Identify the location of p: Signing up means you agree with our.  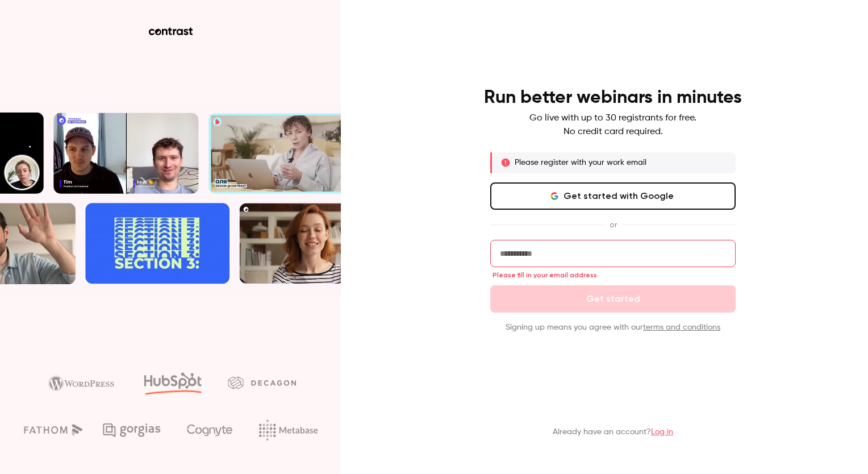
(613, 327).